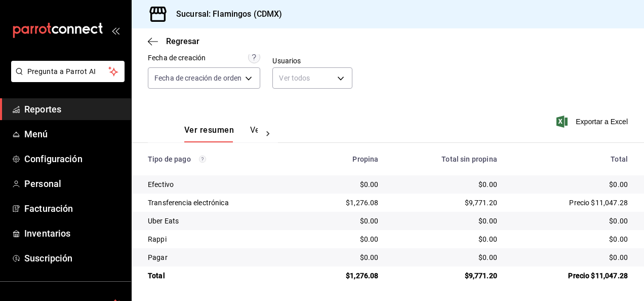 Image resolution: width=644 pixels, height=301 pixels. I want to click on h3: Sucursal: Flamingos (CDMX), so click(225, 14).